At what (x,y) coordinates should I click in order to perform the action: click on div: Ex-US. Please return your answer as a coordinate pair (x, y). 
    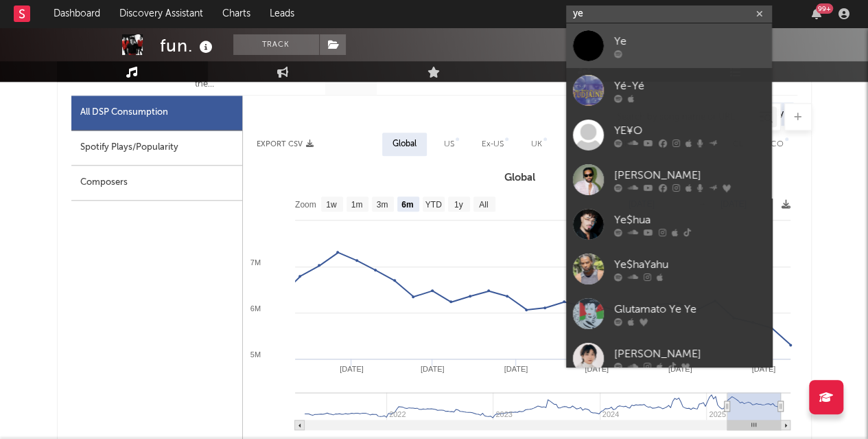
    Looking at the image, I should click on (492, 144).